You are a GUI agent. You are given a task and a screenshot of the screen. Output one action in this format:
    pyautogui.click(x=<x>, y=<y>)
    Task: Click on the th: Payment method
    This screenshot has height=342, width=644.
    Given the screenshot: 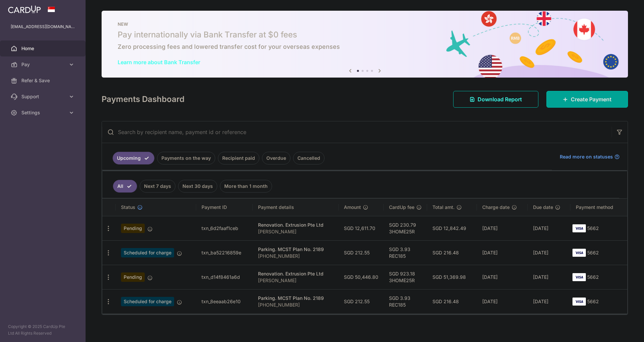 What is the action you would take?
    pyautogui.click(x=599, y=207)
    